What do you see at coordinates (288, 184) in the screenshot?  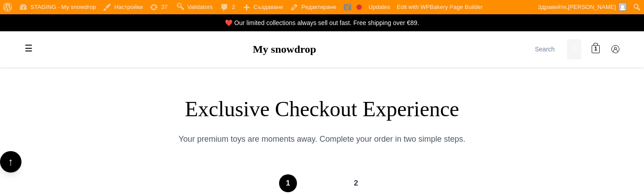 I see `div: 1` at bounding box center [288, 184].